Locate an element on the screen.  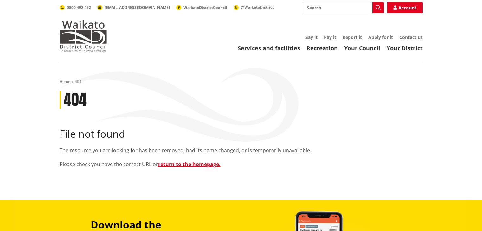
span: WaikatoDistrictCouncil is located at coordinates (205, 7).